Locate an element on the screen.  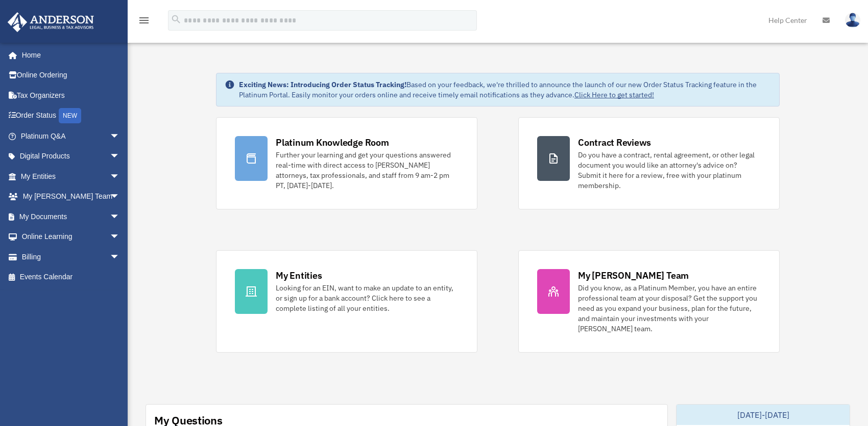
a: My Documentsarrow_drop_down is located at coordinates (71, 217).